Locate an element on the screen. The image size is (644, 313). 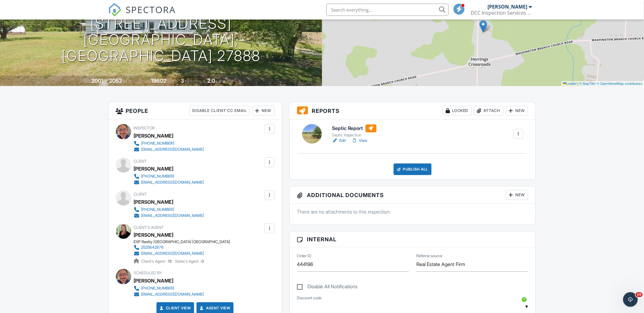
input: Search everything... is located at coordinates (387, 9).